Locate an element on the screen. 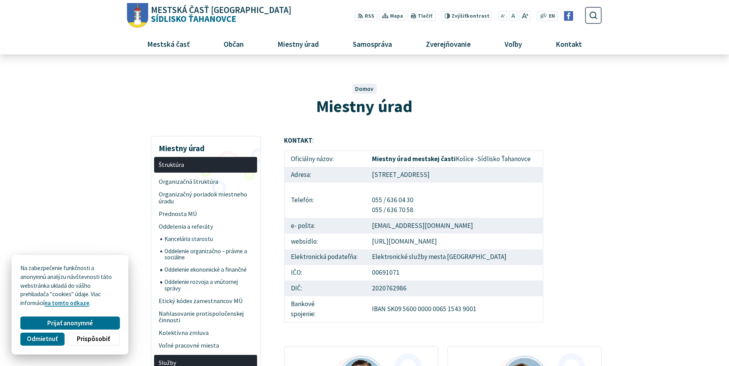  p: Na zabezpečenie funkčnosti a anonymnú analýzu návštevnosti táto webstránka ukladá do vášho prehli... is located at coordinates (70, 286).